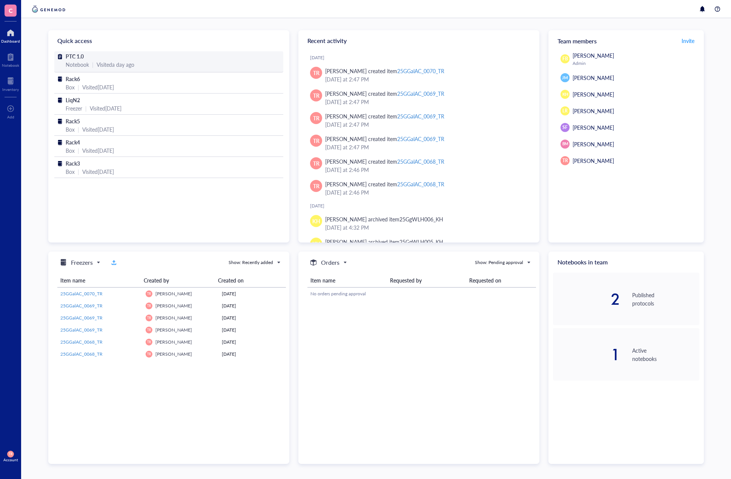 The height and width of the screenshot is (479, 731). What do you see at coordinates (11, 10) in the screenshot?
I see `span: C` at bounding box center [11, 10].